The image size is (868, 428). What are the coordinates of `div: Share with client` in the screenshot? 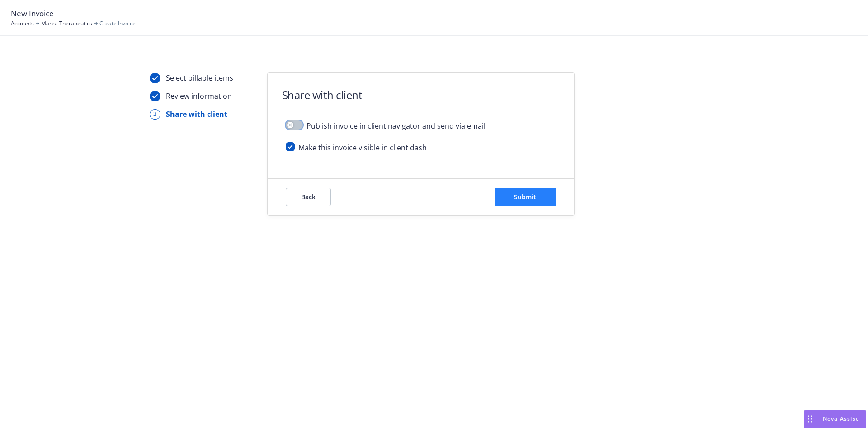 It's located at (197, 114).